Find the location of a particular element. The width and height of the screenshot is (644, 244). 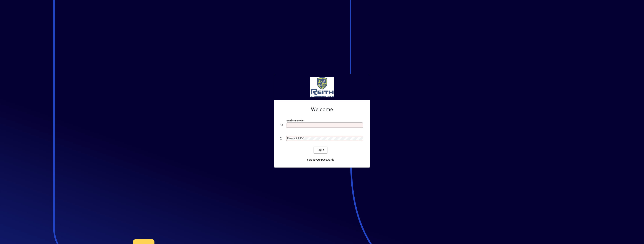

h2: Welcome is located at coordinates (322, 110).